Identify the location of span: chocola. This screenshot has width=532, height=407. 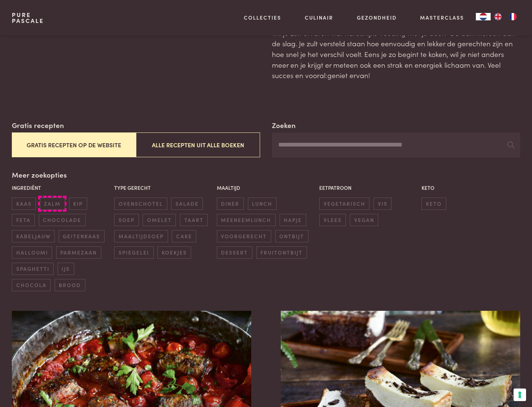
(31, 284).